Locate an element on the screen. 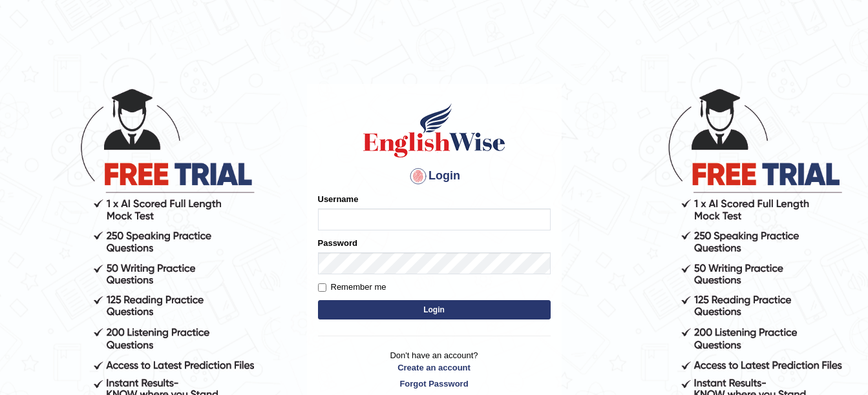 This screenshot has width=868, height=395. h4: Login is located at coordinates (434, 176).